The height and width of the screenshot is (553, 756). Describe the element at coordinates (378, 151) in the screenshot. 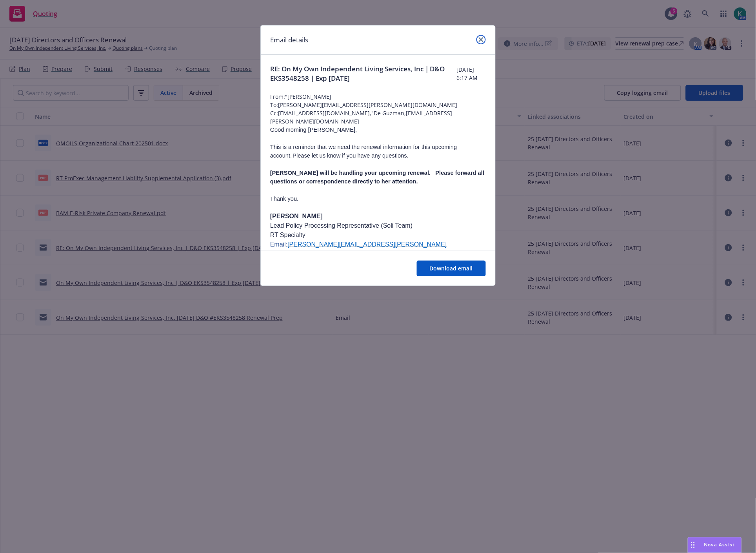

I see `p: This is a reminder that we need the renewal information for this upcoming account. Please let us ...` at that location.